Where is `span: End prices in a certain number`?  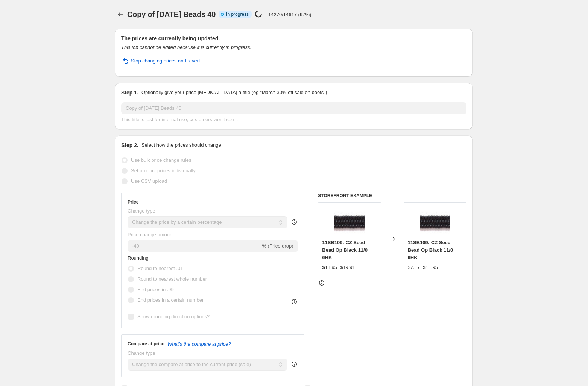 span: End prices in a certain number is located at coordinates (170, 300).